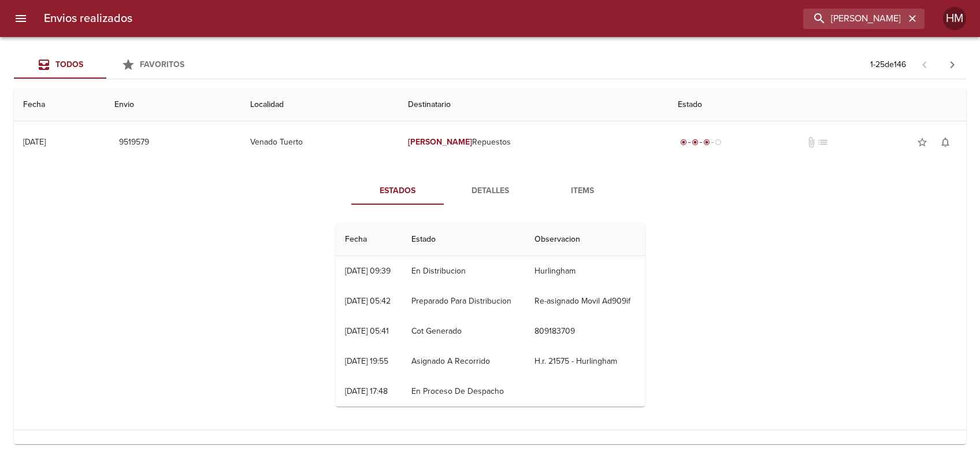 The height and width of the screenshot is (458, 980). What do you see at coordinates (945, 143) in the screenshot?
I see `span: notifications_none` at bounding box center [945, 143].